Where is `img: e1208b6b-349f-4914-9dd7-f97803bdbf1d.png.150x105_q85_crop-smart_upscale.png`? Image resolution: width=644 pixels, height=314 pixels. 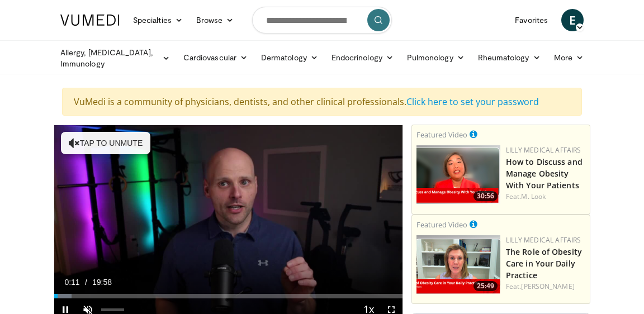 img: e1208b6b-349f-4914-9dd7-f97803bdbf1d.png.150x105_q85_crop-smart_upscale.png is located at coordinates (459, 264).